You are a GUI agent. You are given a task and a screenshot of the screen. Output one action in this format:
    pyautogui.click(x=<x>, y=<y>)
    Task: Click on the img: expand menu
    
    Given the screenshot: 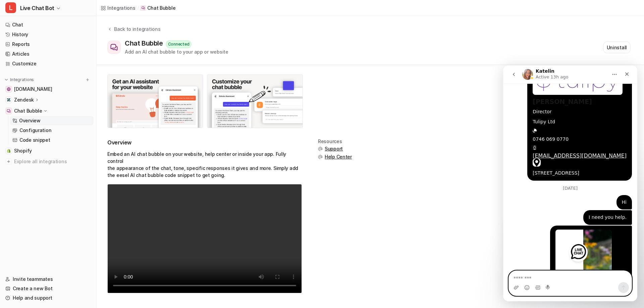 What is the action you would take?
    pyautogui.click(x=6, y=80)
    